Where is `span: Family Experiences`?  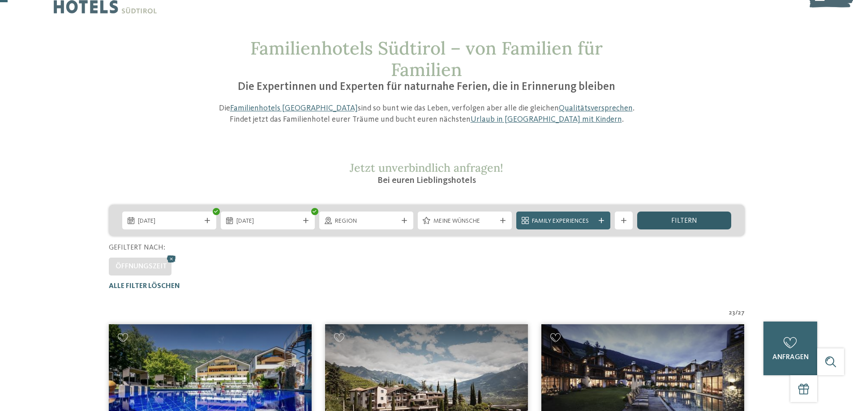 span: Family Experiences is located at coordinates (563, 222).